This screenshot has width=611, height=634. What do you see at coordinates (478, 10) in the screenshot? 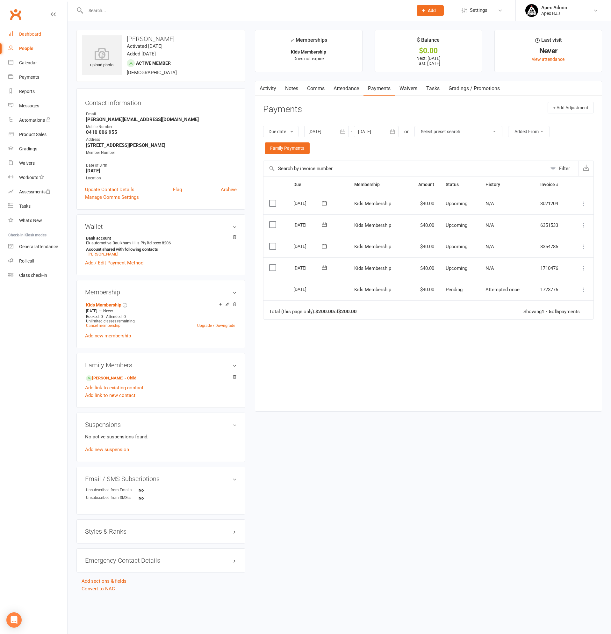
I see `span: Settings` at bounding box center [478, 10].